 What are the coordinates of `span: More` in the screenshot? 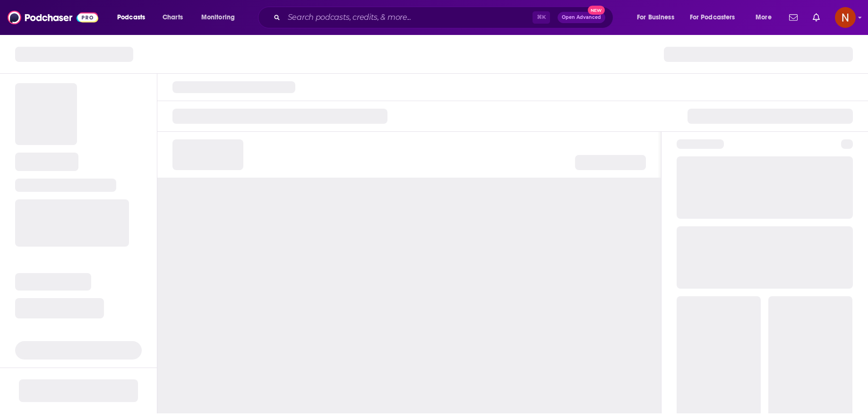 It's located at (763, 17).